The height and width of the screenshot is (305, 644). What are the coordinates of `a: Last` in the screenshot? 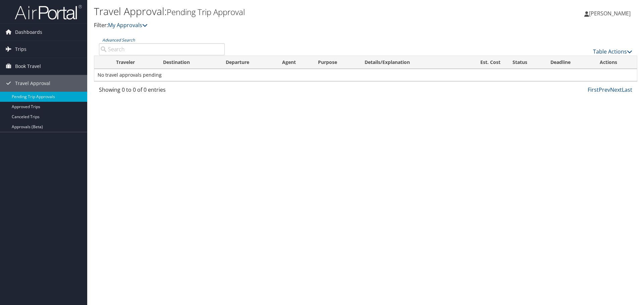 It's located at (627, 90).